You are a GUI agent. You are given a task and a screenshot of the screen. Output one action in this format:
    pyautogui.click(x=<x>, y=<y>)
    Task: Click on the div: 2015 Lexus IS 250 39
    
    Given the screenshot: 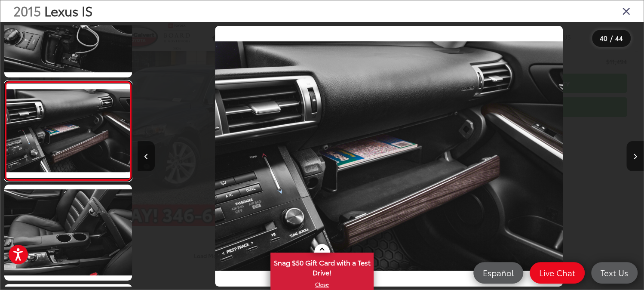 What is the action you would take?
    pyautogui.click(x=389, y=156)
    